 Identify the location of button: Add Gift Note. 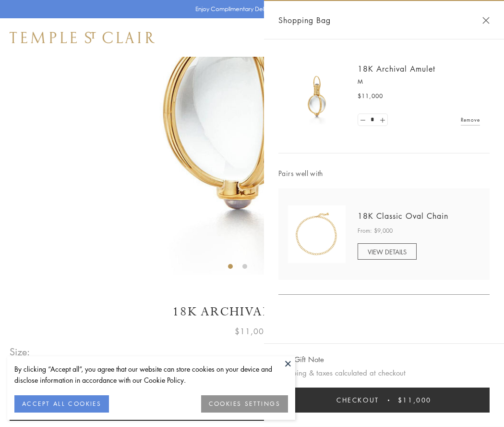
(301, 359).